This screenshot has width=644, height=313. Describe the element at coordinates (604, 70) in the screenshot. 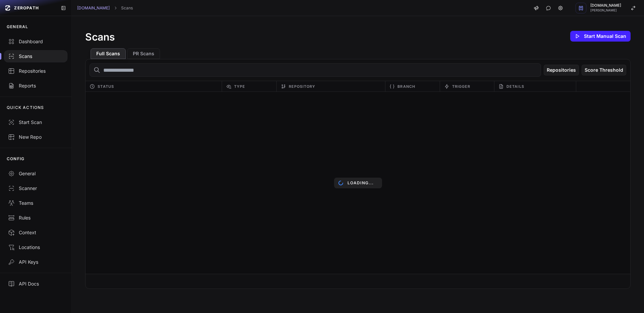

I see `button: Score Threshold` at that location.